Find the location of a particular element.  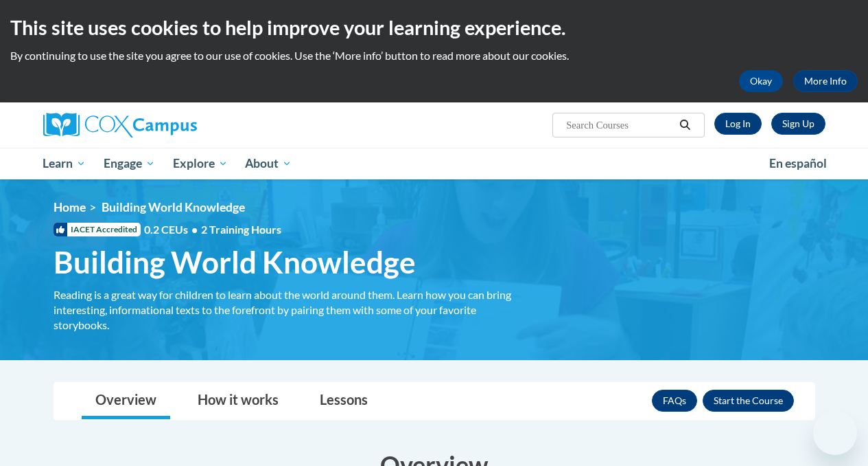

span: About is located at coordinates (268, 163).